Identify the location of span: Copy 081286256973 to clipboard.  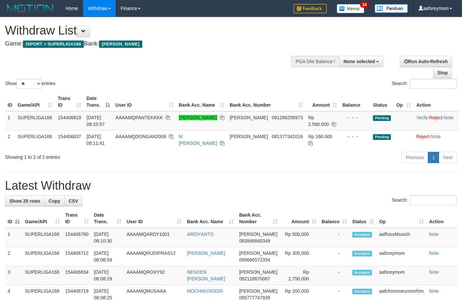
(287, 118).